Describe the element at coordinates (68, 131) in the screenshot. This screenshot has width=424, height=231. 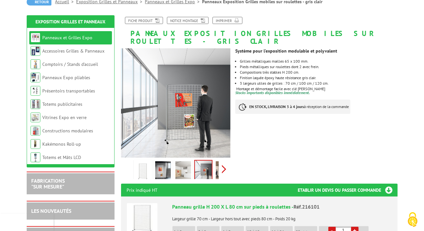
I see `a: Constructions modulaires` at that location.